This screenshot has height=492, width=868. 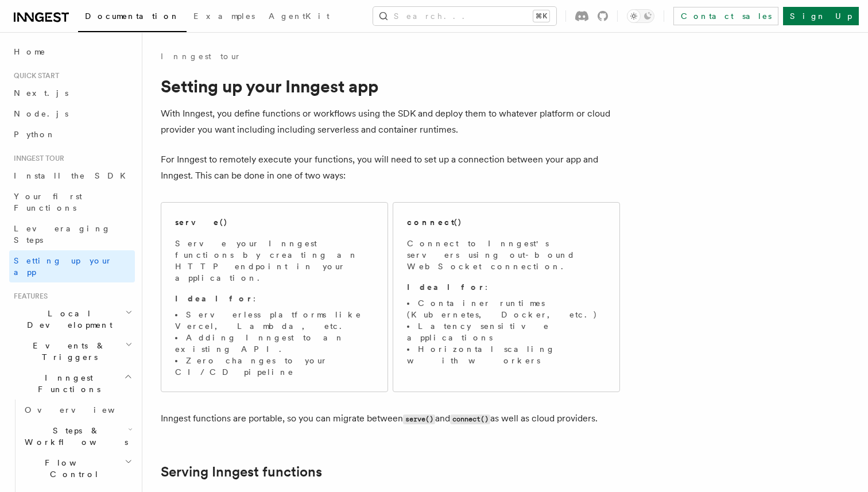 I want to click on a: Next.js, so click(x=72, y=93).